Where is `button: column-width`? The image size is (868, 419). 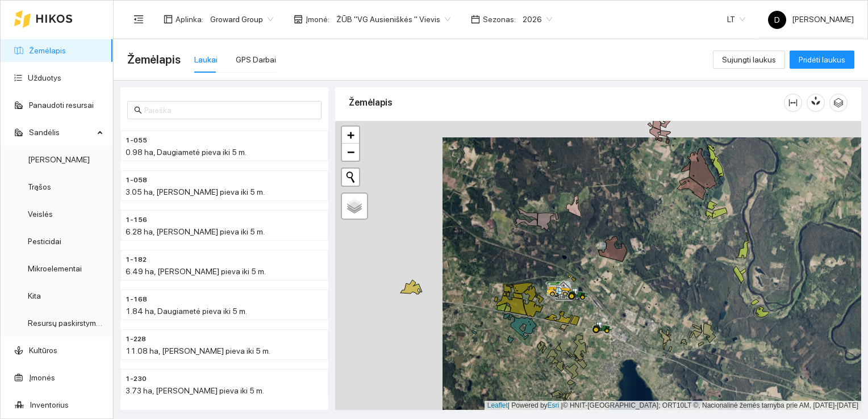
button: column-width is located at coordinates (793, 103).